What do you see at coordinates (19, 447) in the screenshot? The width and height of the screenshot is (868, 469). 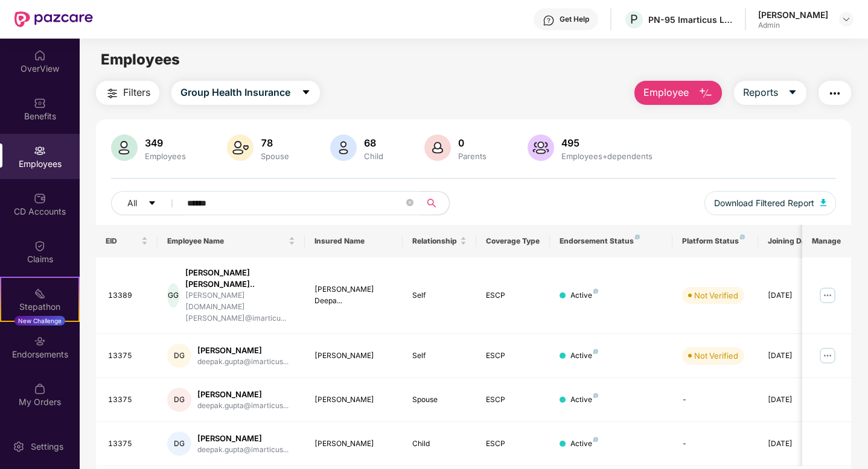 I see `img: svg+xml;base64,PHN2ZyBpZD0iU2V0dGluZy0yMHgyMCIgeG1sbnM9Imh0dHA6Ly93d3cudzMub3JnLzIwMDAvc3ZnIiB3aW...` at bounding box center [19, 447].